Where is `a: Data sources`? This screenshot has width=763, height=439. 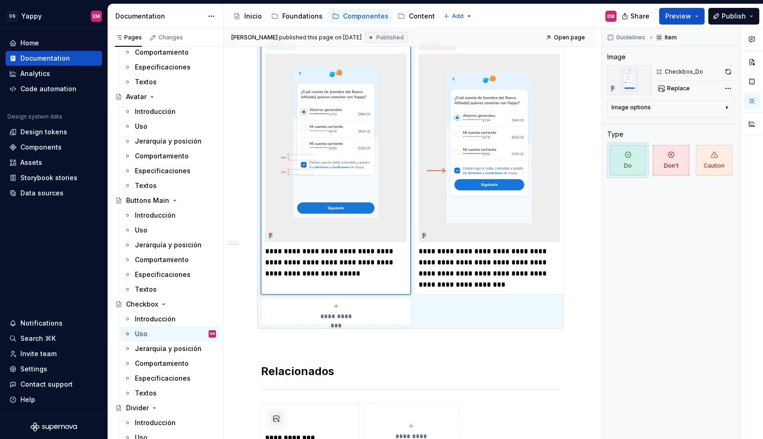
a: Data sources is located at coordinates (54, 193).